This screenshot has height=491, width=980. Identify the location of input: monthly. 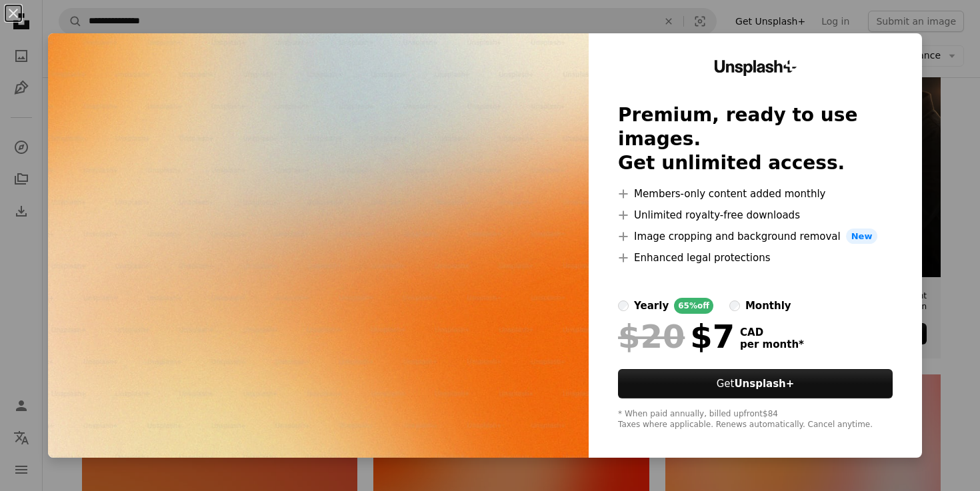
(734, 306).